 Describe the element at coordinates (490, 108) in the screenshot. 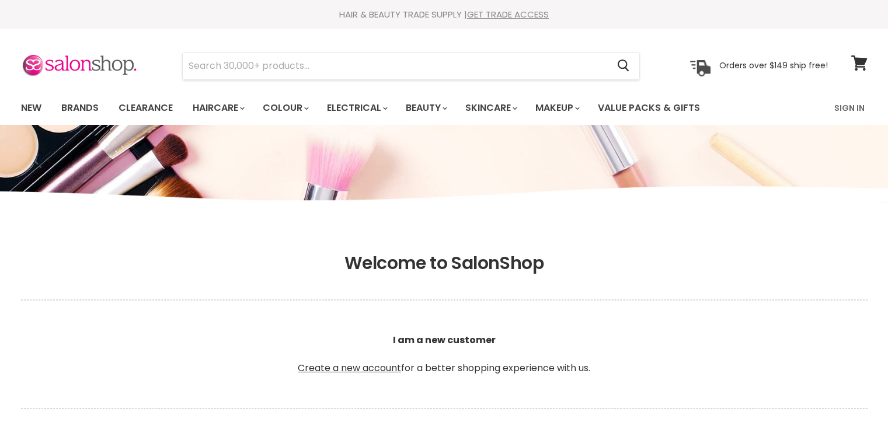

I see `a: Skincare` at that location.